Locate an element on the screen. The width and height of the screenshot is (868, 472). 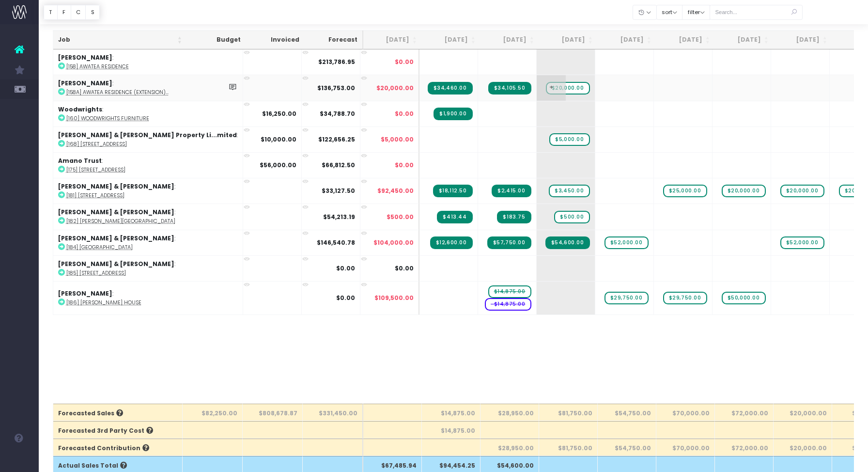
button: sort is located at coordinates (669, 12).